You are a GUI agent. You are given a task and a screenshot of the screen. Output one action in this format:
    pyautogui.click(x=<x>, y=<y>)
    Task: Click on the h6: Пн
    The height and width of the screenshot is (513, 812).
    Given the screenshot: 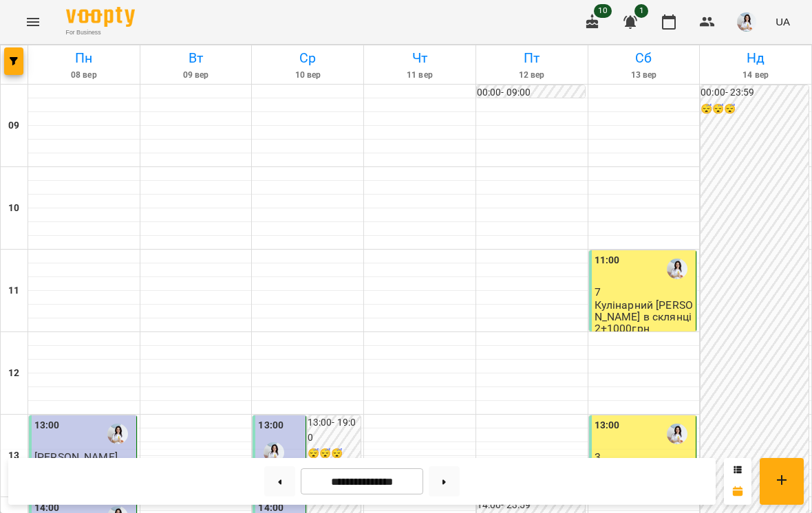 What is the action you would take?
    pyautogui.click(x=84, y=58)
    